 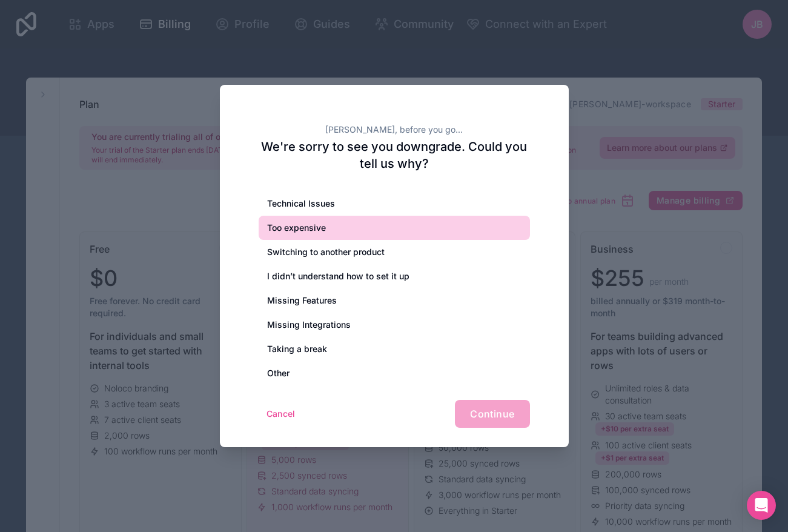 I want to click on div: Open Intercom Messenger, so click(x=761, y=505).